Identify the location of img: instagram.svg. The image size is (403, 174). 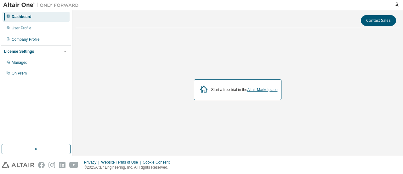
(52, 164).